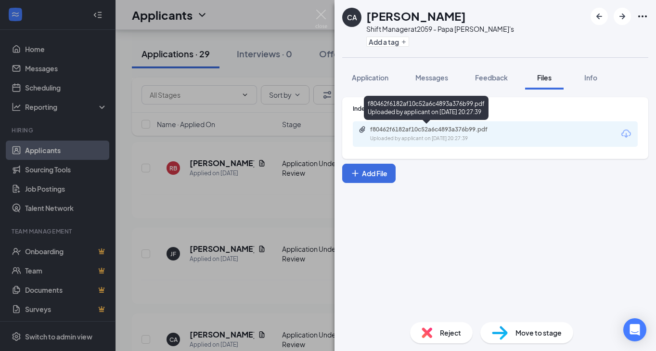 The image size is (656, 351). I want to click on button: ArrowLeftNew, so click(599, 16).